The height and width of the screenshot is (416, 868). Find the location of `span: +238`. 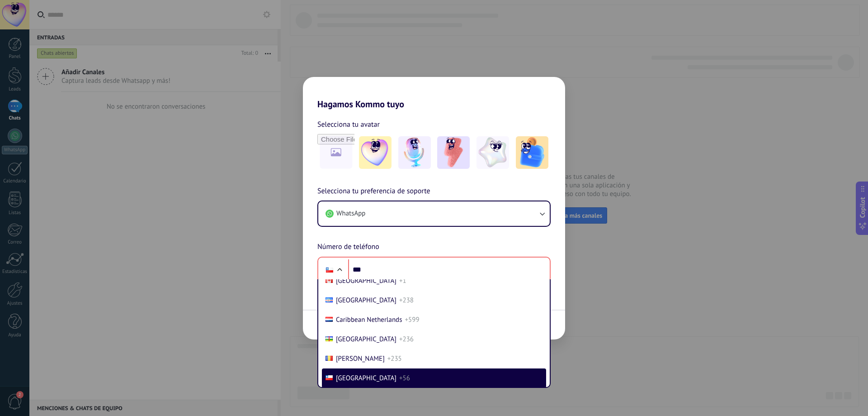

span: +238 is located at coordinates (406, 300).